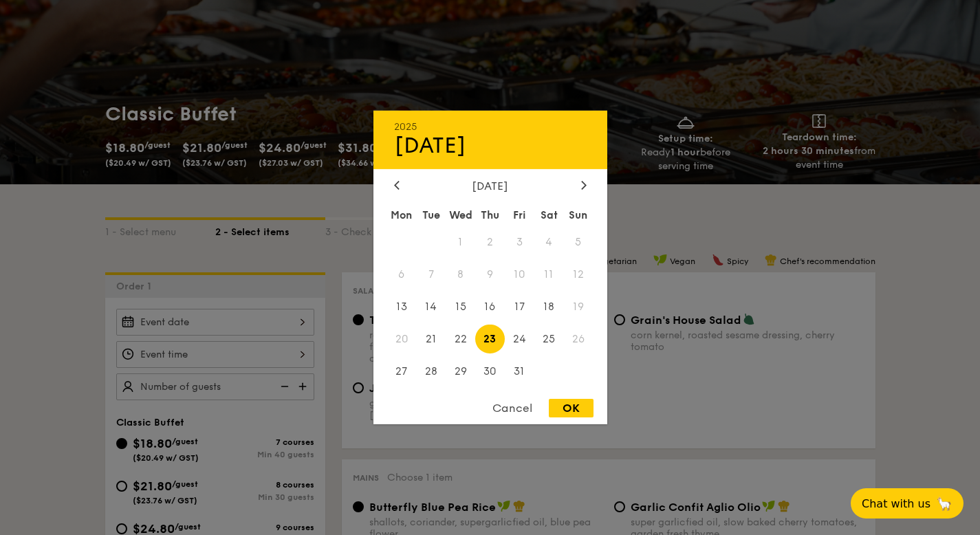 This screenshot has width=980, height=535. I want to click on div: Sat, so click(549, 215).